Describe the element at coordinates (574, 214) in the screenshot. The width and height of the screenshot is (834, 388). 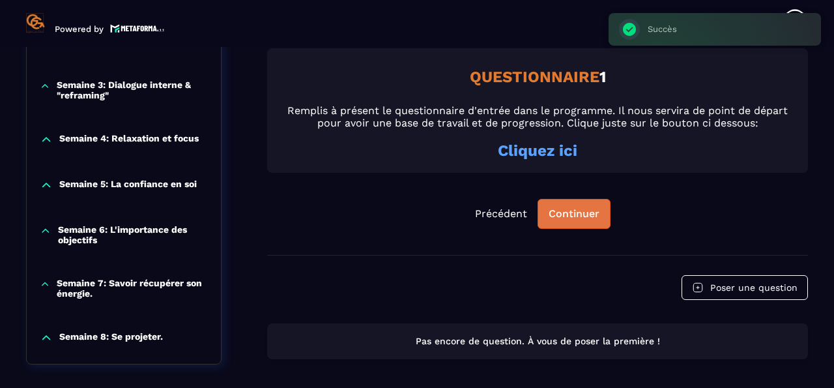
I see `button: Continuer` at that location.